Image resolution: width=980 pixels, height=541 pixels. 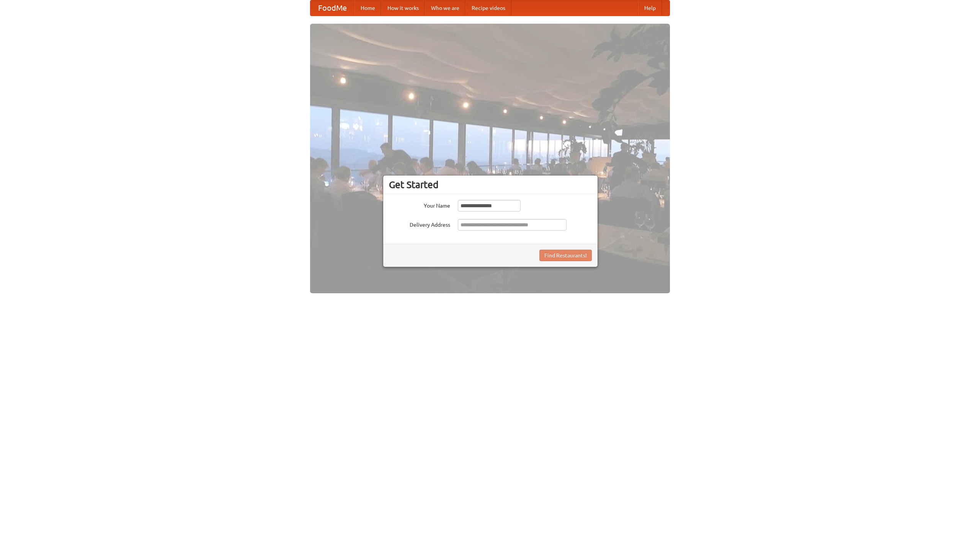 What do you see at coordinates (332, 8) in the screenshot?
I see `a: FoodMe` at bounding box center [332, 8].